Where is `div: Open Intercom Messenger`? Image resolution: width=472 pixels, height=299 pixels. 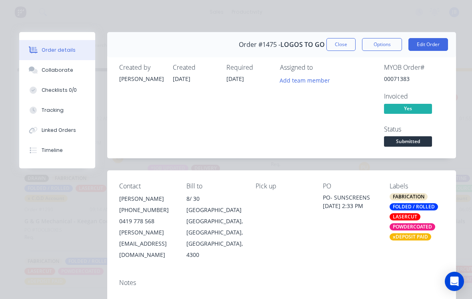
div: Open Intercom Messenger is located at coordinates (455, 281).